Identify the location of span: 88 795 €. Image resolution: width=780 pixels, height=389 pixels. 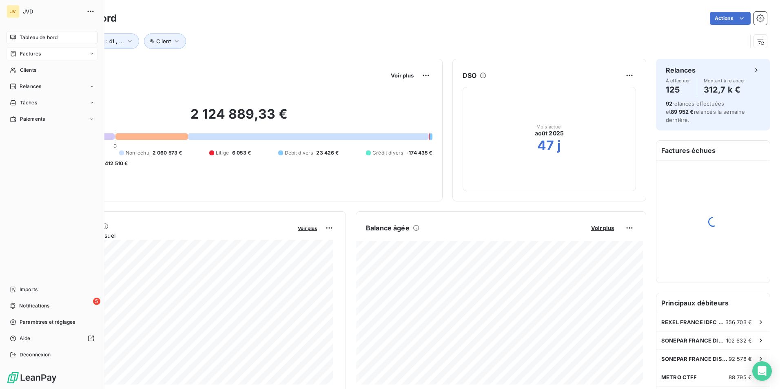
(740, 377).